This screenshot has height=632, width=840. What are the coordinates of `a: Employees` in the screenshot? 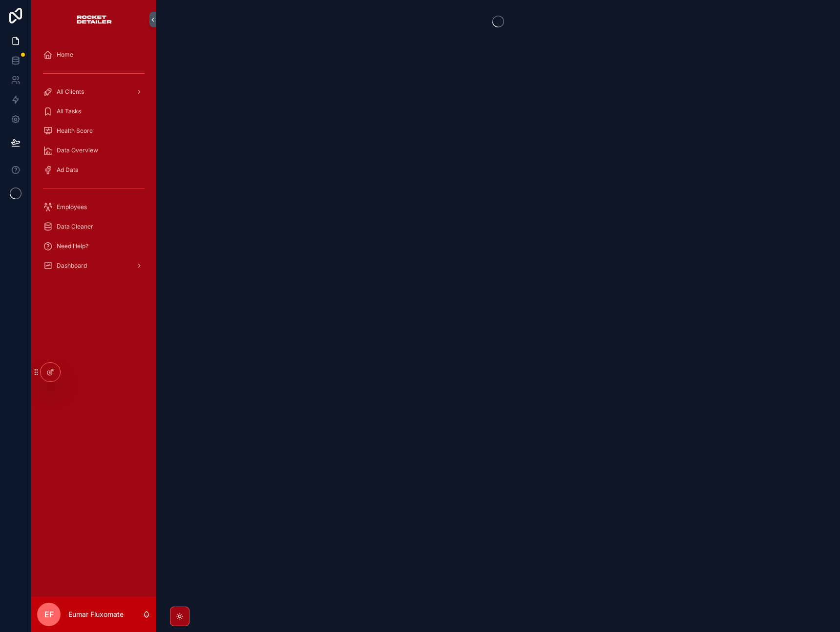 It's located at (94, 207).